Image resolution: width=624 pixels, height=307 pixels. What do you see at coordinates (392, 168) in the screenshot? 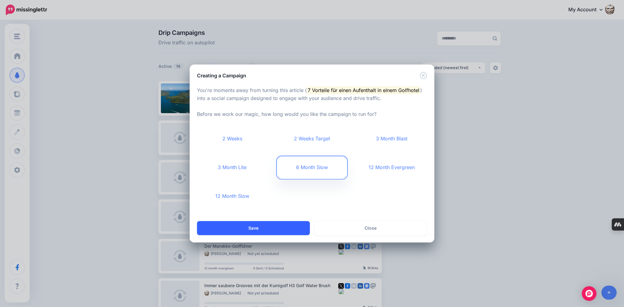
I see `a: 12 Month Evergreen` at bounding box center [392, 168].